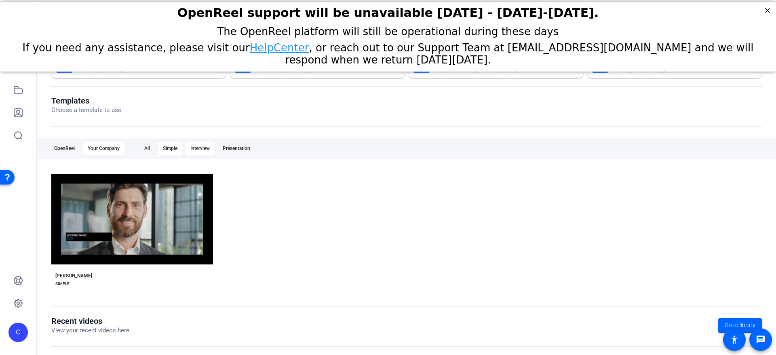  I want to click on div: Close Step, so click(768, 8).